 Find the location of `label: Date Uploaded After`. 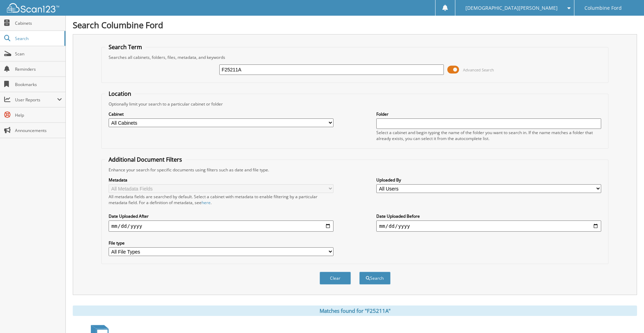

label: Date Uploaded After is located at coordinates (221, 216).